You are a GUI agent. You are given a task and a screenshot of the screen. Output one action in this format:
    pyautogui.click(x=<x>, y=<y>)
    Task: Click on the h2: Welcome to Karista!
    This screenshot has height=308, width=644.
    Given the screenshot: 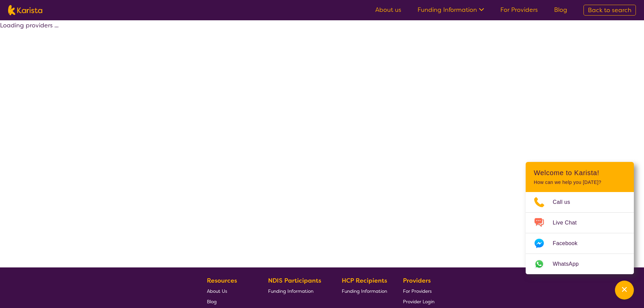 What is the action you would take?
    pyautogui.click(x=580, y=173)
    